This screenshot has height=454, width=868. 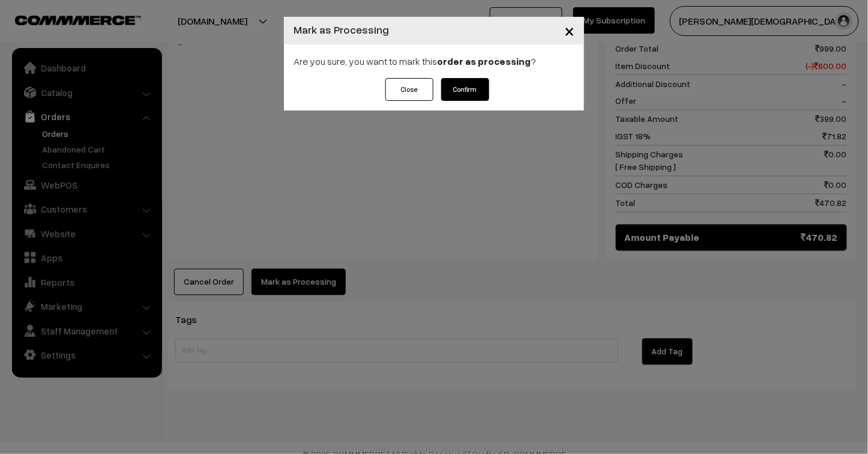 I want to click on h4: Mark as Processing, so click(x=341, y=29).